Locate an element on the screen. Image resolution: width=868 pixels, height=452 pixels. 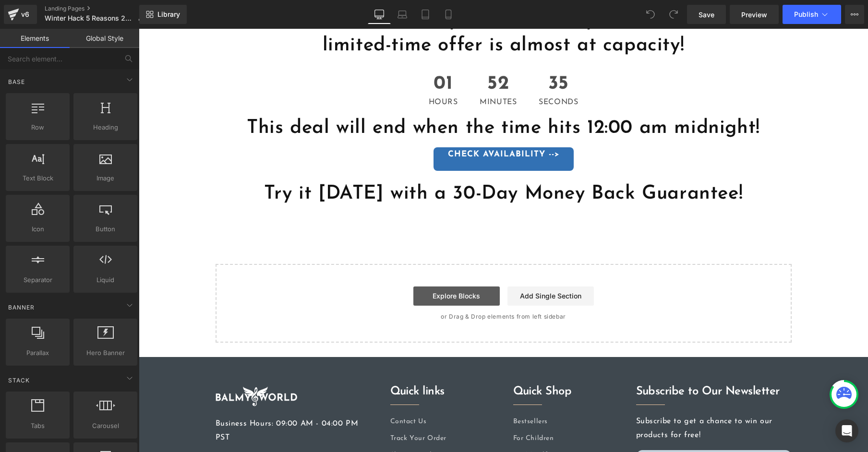
span: Hero Banner is located at coordinates (105, 353).